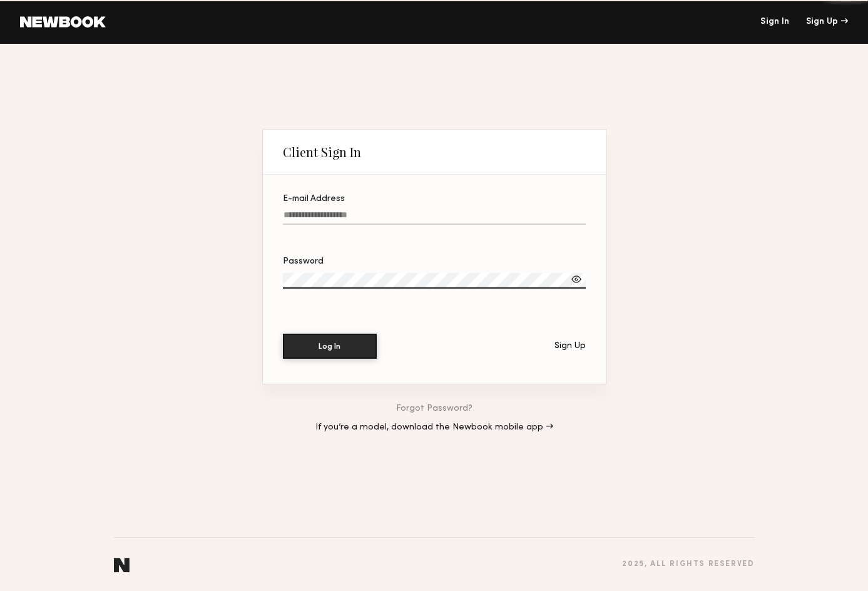 This screenshot has height=591, width=868. What do you see at coordinates (434, 217) in the screenshot?
I see `input: E-mail Address` at bounding box center [434, 217].